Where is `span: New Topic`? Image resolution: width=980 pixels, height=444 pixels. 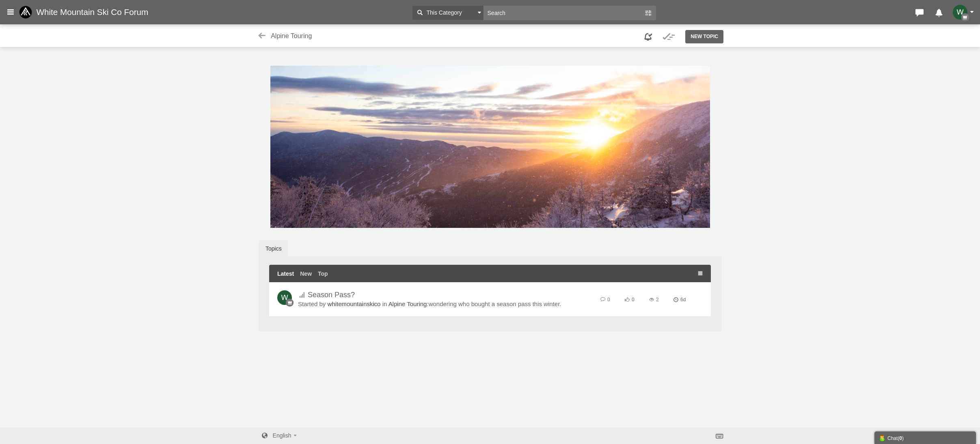
span: New Topic is located at coordinates (704, 37).